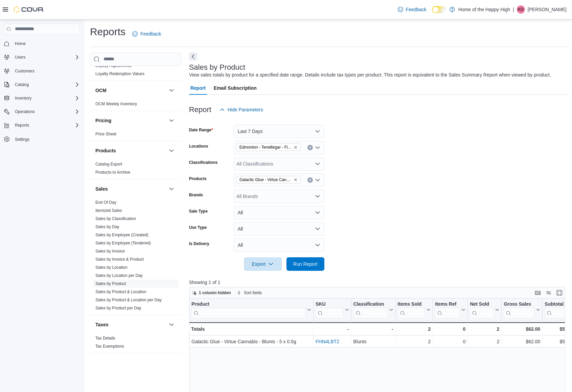 The width and height of the screenshot is (572, 392). I want to click on p: Showing 1 of 1, so click(379, 282).